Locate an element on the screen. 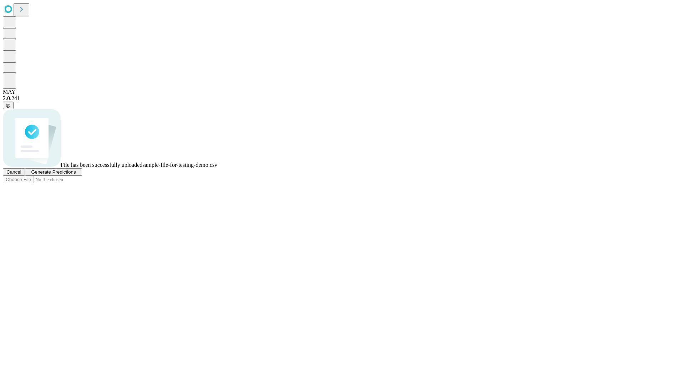 The height and width of the screenshot is (385, 685). button: Cancel is located at coordinates (14, 172).